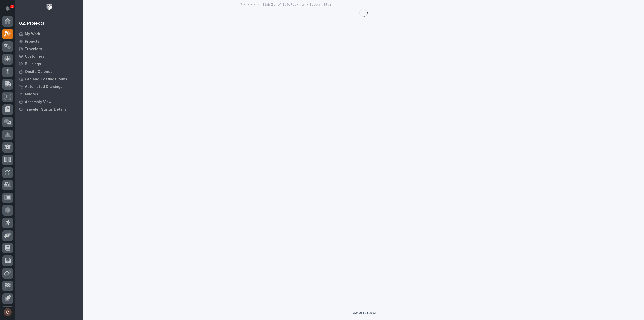 This screenshot has height=320, width=644. I want to click on a: Customers, so click(49, 56).